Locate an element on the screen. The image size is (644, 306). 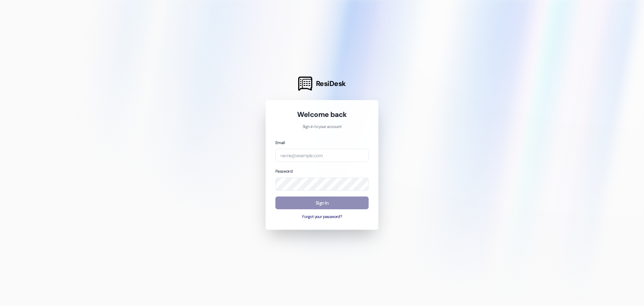
h1: Welcome back is located at coordinates (322, 114).